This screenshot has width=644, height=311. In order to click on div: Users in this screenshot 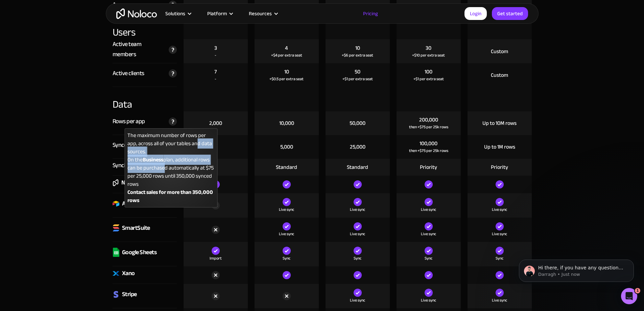, I will do `click(145, 27)`.